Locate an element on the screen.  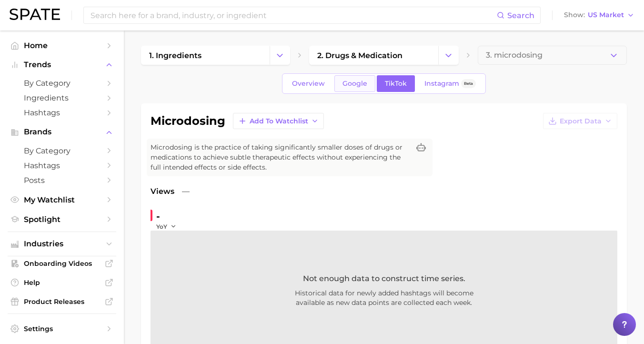
a: Posts is located at coordinates (62, 180).